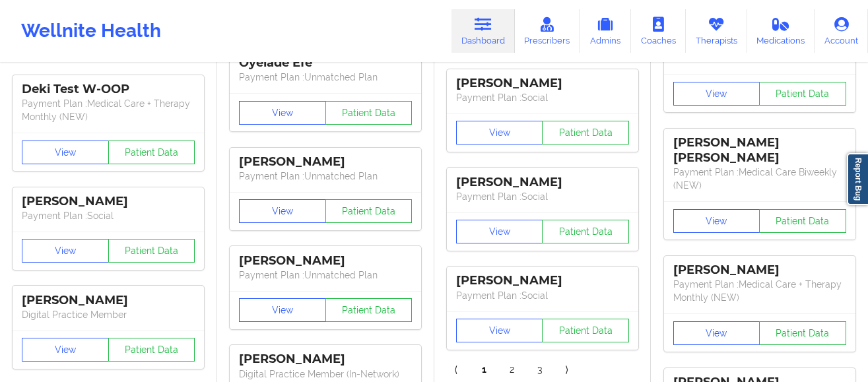 The image size is (868, 382). I want to click on div: Oyelade Efe, so click(325, 62).